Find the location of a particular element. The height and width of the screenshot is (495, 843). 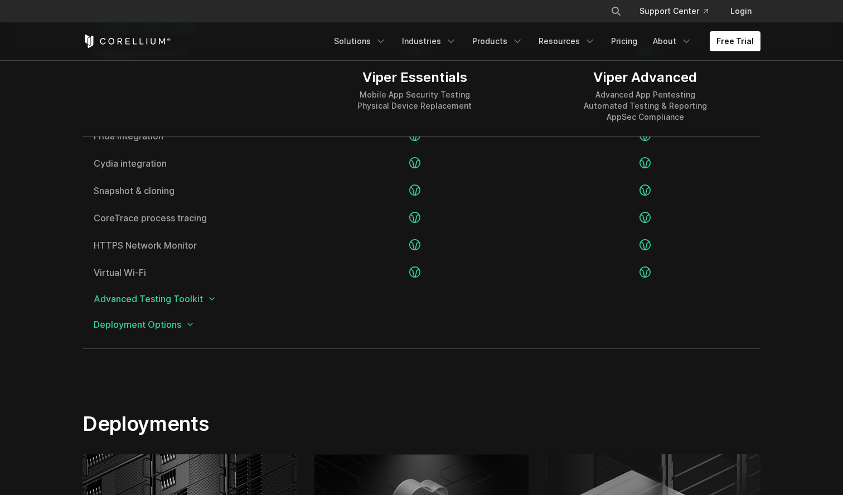

a: About is located at coordinates (673, 41).